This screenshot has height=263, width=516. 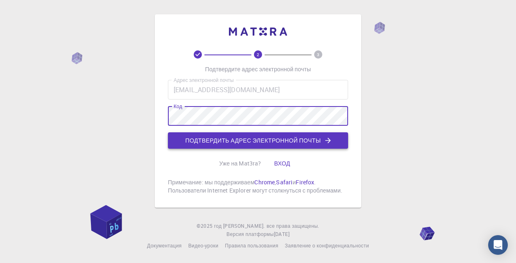 What do you see at coordinates (318, 54) in the screenshot?
I see `text: 3` at bounding box center [318, 54].